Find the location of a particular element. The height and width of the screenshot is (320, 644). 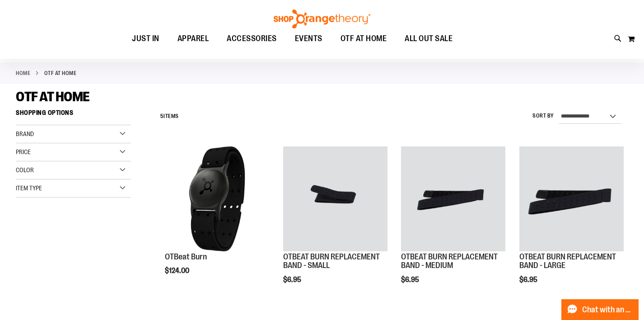

a: Main view of OTBeat Burn 6.0-C is located at coordinates (216, 199).